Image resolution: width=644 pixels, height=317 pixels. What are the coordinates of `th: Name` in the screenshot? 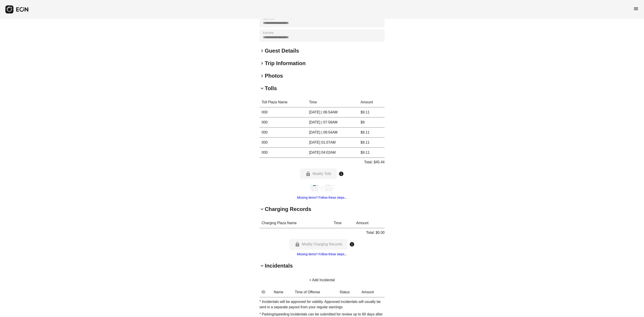 It's located at (282, 292).